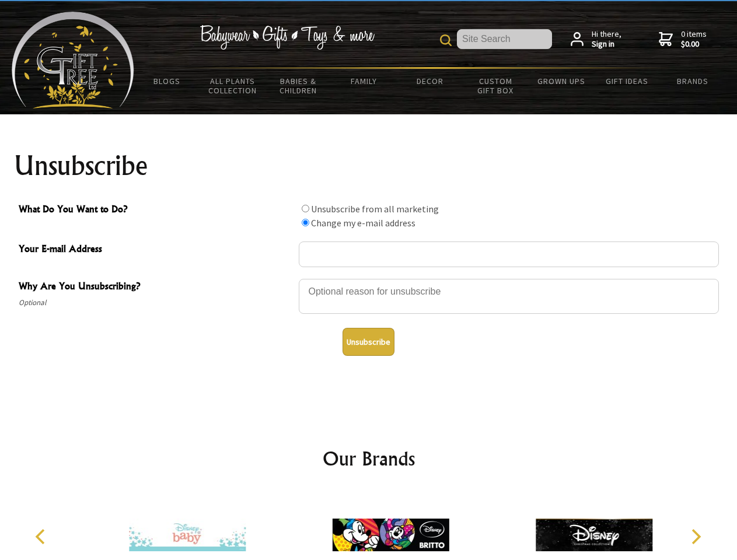 This screenshot has width=737, height=560. What do you see at coordinates (156, 303) in the screenshot?
I see `span: Optional` at bounding box center [156, 303].